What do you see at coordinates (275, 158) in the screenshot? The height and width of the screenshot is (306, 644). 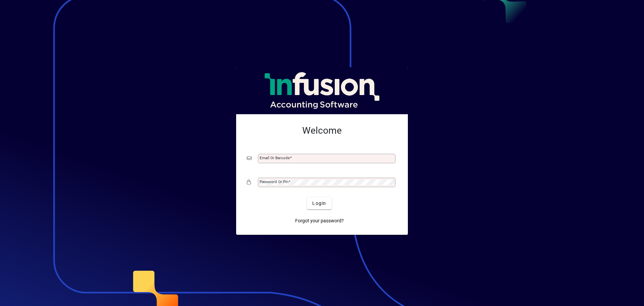 I see `mat-label: Email or Barcode` at bounding box center [275, 158].